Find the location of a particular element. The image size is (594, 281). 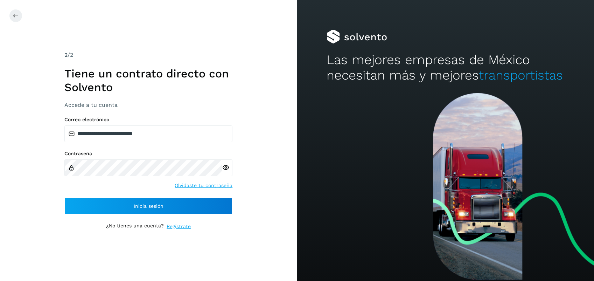

h1: Tiene un contrato directo con Solvento is located at coordinates (148, 80).